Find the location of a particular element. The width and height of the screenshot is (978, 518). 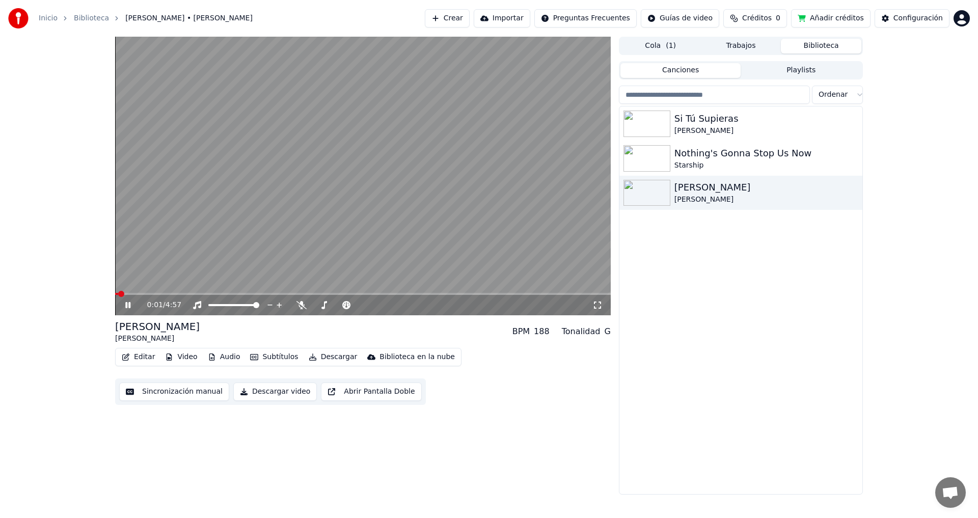

button: Añadir créditos is located at coordinates (831, 18).